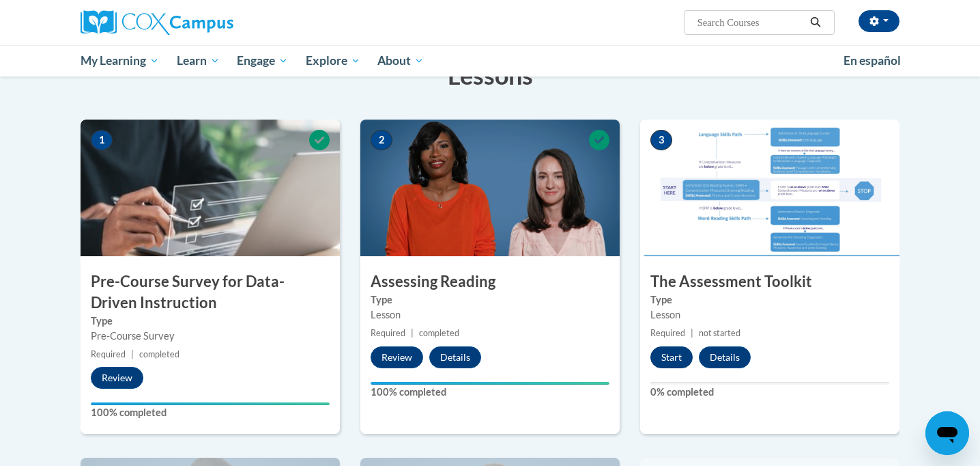 The image size is (980, 466). Describe the element at coordinates (770, 282) in the screenshot. I see `h3: The Assessment Toolkit` at that location.